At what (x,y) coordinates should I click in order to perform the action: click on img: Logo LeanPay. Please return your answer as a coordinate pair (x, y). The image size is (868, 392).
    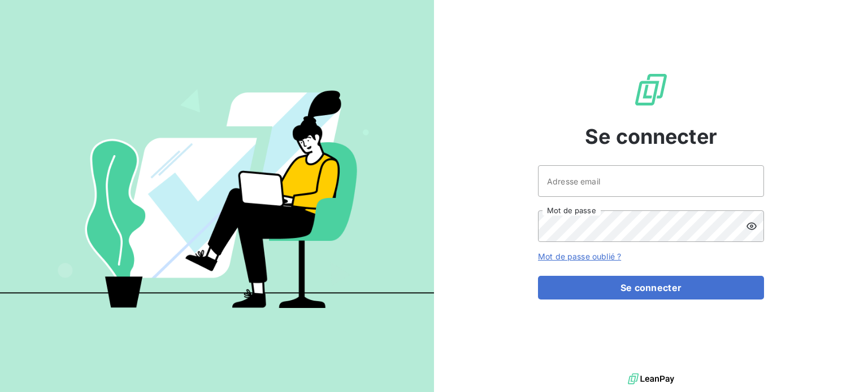
    Looking at the image, I should click on (651, 90).